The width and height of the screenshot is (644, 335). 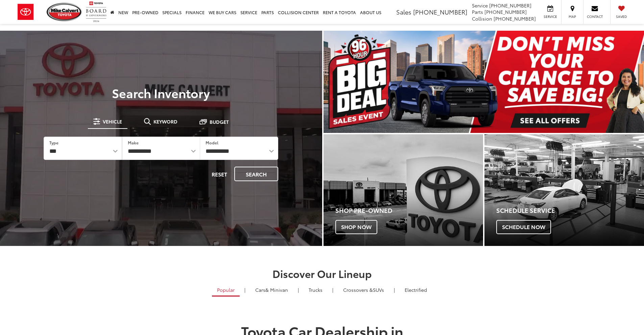 What do you see at coordinates (161, 93) in the screenshot?
I see `h3: Search Inventory` at bounding box center [161, 93].